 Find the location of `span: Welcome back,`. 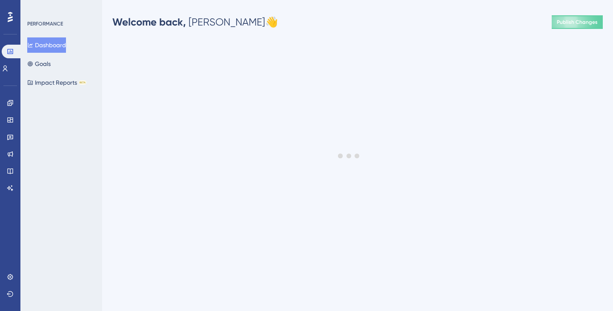

span: Welcome back, is located at coordinates (149, 22).